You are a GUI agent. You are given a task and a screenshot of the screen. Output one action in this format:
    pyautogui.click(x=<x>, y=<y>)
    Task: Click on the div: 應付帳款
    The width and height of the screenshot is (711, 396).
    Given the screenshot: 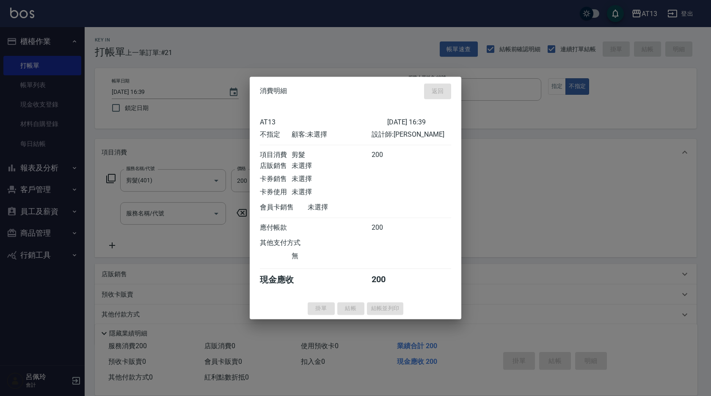 What is the action you would take?
    pyautogui.click(x=275, y=228)
    